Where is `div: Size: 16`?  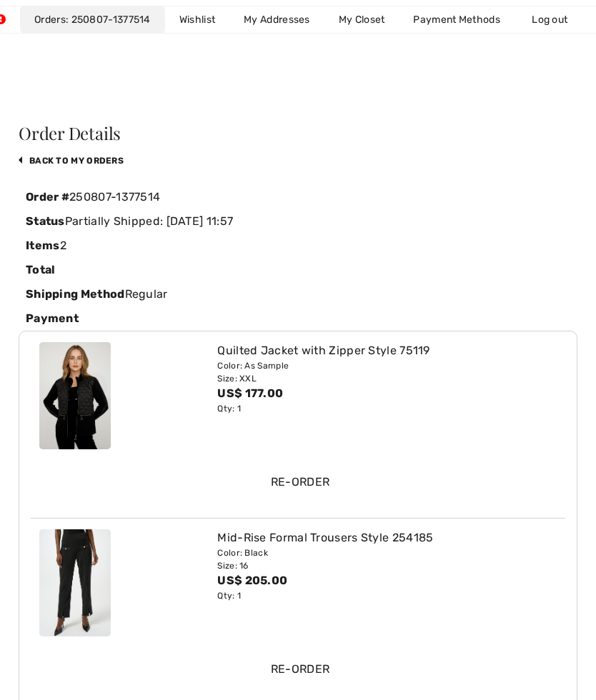 div: Size: 16 is located at coordinates (386, 566).